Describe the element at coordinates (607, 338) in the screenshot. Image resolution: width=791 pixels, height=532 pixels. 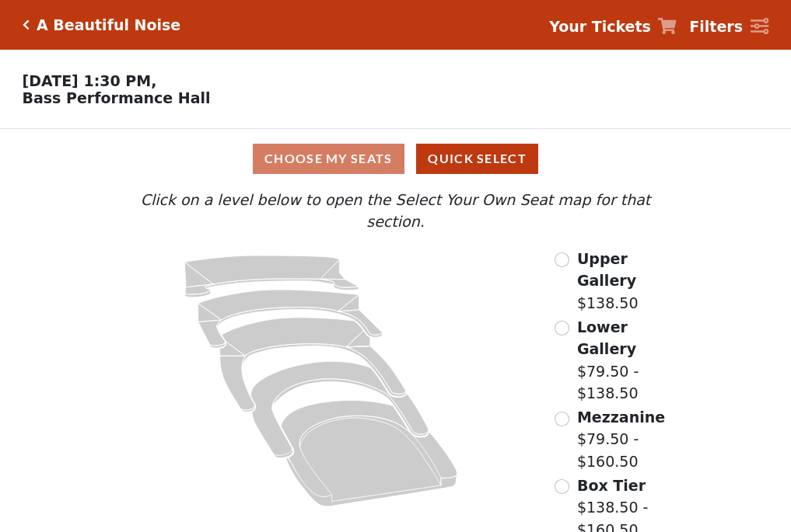
I see `span: Lower Gallery` at that location.